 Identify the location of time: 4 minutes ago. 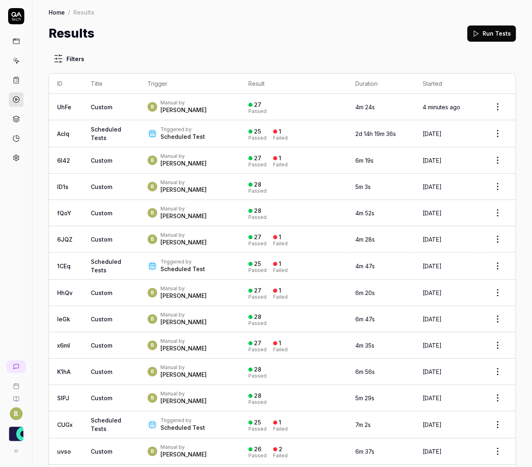
(441, 107).